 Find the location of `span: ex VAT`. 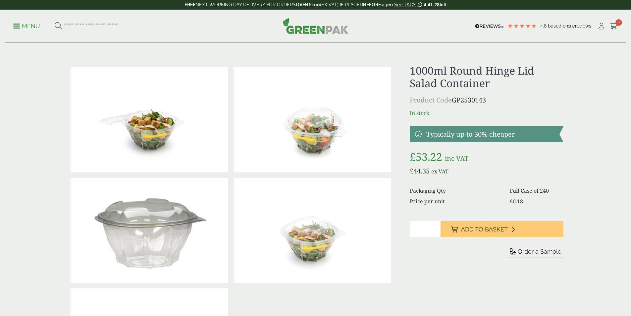

span: ex VAT is located at coordinates (440, 171).